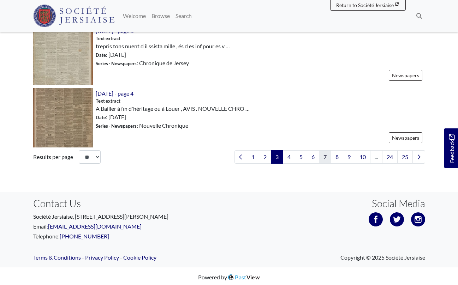  Describe the element at coordinates (265, 157) in the screenshot. I see `a: Goto page 2` at that location.